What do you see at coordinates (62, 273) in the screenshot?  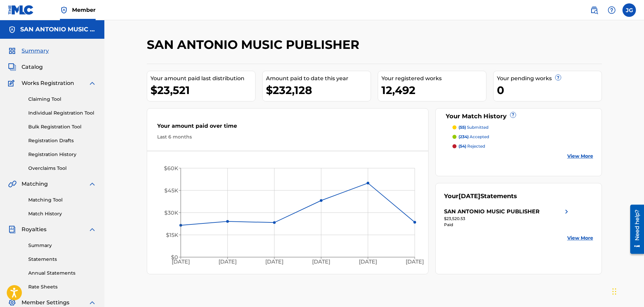 I see `a: Annual Statements` at bounding box center [62, 273].